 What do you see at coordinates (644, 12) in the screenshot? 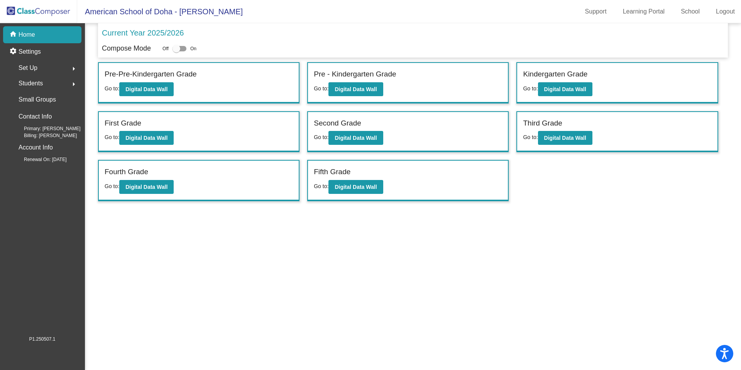
I see `a: Learning Portal` at bounding box center [644, 12].